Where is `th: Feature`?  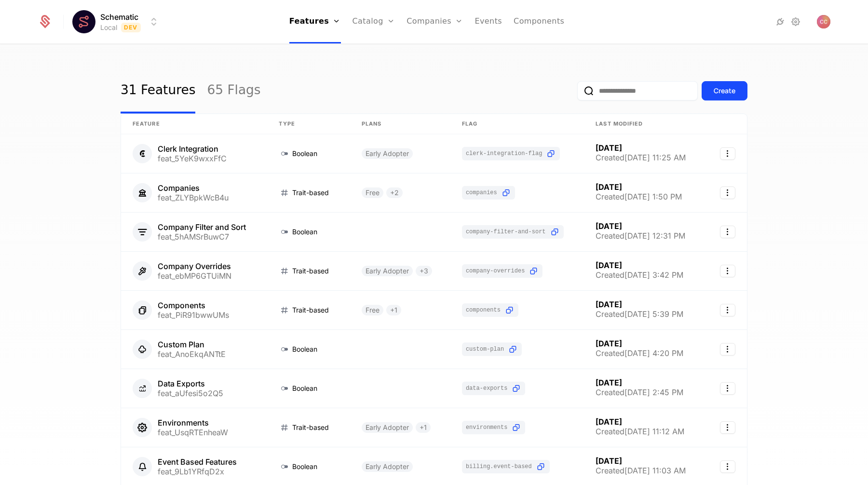 th: Feature is located at coordinates (194, 124).